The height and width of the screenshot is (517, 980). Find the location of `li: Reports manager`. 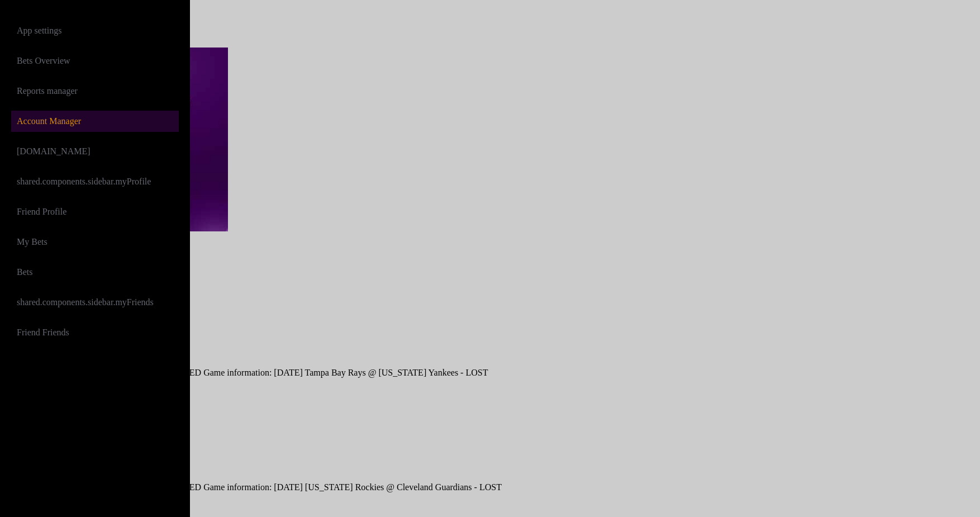

li: Reports manager is located at coordinates (95, 91).